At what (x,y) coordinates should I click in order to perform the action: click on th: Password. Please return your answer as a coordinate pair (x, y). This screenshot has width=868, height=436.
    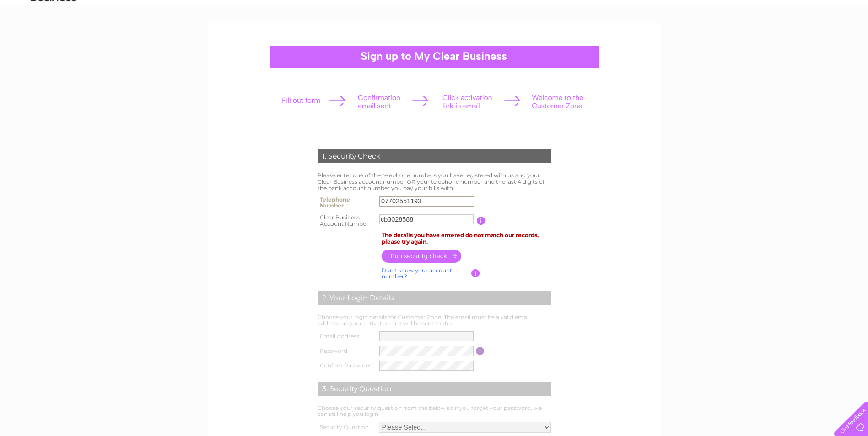
    Looking at the image, I should click on (346, 351).